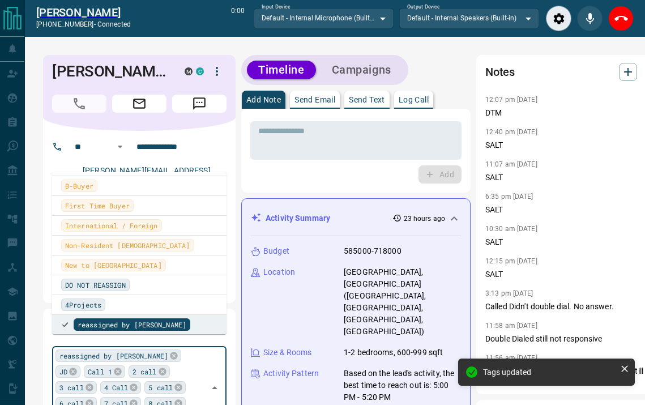 The image size is (645, 405). What do you see at coordinates (263, 100) in the screenshot?
I see `p: Add Note` at bounding box center [263, 100].